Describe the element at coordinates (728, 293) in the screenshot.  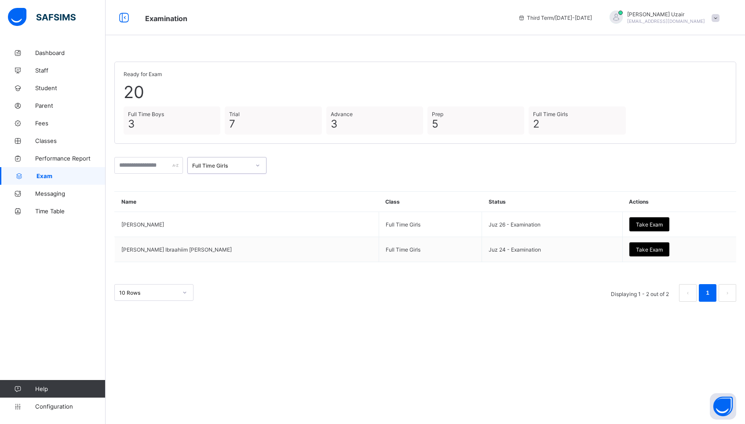
I see `li: 下一页` at that location.